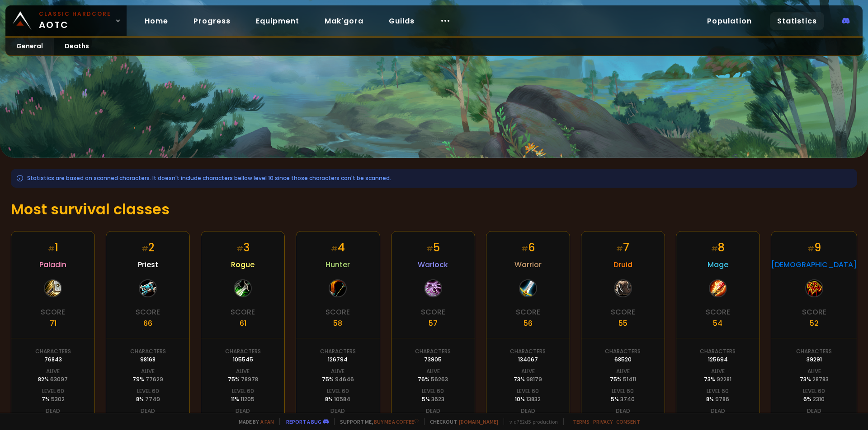 This screenshot has height=430, width=868. What do you see at coordinates (718, 265) in the screenshot?
I see `span: Mage` at bounding box center [718, 265].